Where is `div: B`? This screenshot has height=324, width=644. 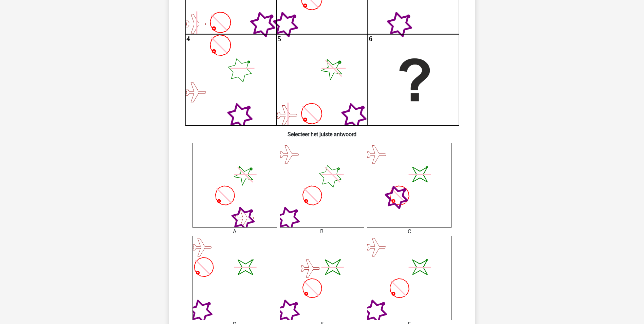 div: B is located at coordinates (322, 231).